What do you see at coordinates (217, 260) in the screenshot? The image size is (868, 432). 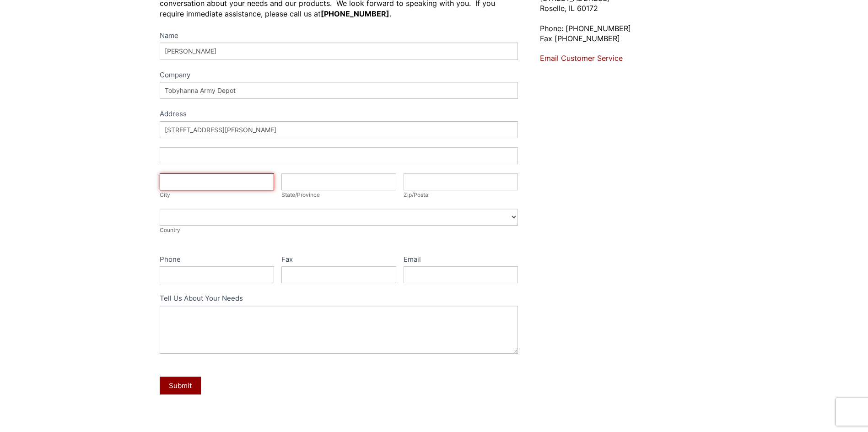 I see `label: Phone` at bounding box center [217, 260].